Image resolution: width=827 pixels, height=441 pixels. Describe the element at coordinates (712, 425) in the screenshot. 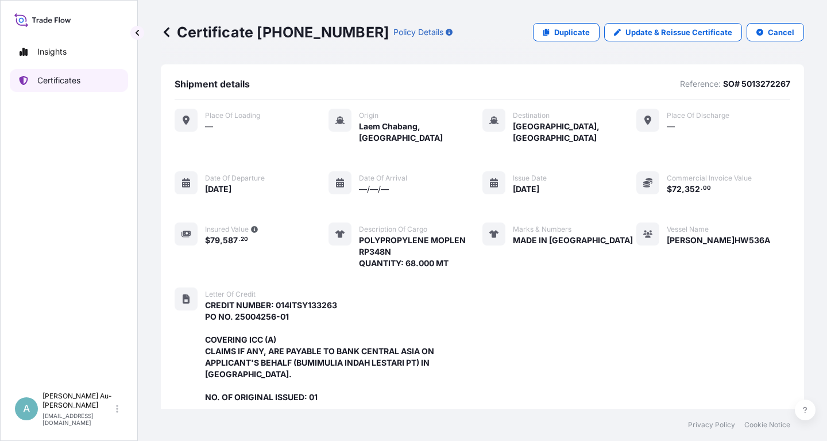

I see `a: Privacy Policy` at that location.